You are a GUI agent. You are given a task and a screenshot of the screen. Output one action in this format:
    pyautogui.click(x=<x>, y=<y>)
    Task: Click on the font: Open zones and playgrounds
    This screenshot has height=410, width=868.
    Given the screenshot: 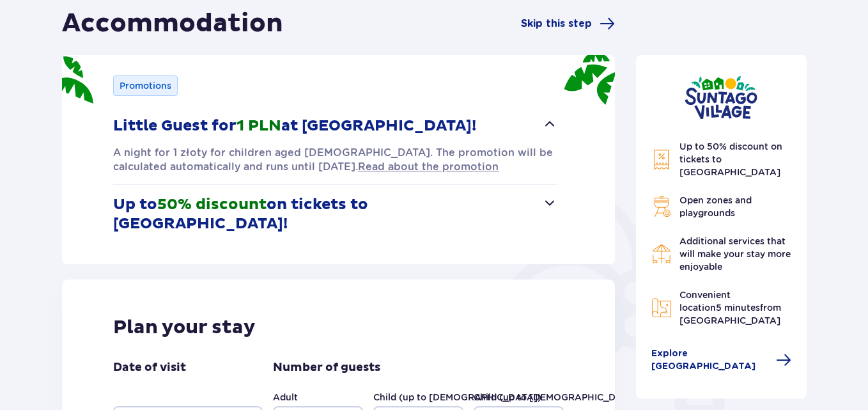 What is the action you would take?
    pyautogui.click(x=715, y=207)
    